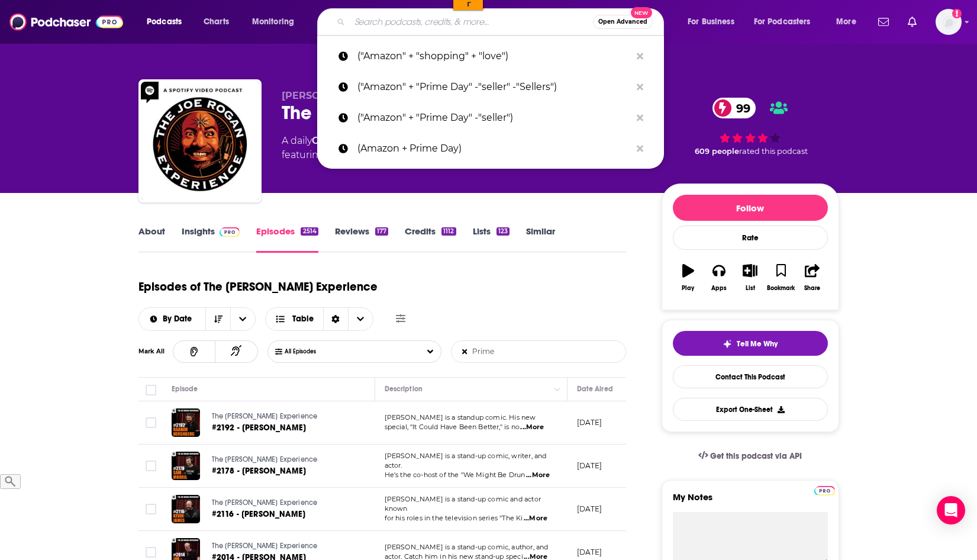 The height and width of the screenshot is (560, 977). I want to click on span: For Business, so click(711, 22).